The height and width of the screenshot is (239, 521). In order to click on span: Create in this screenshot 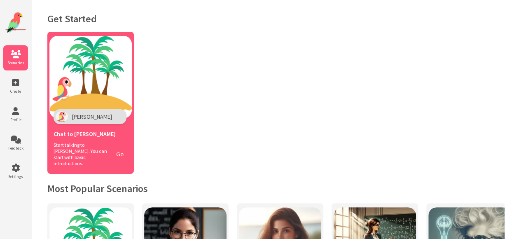, I will do `click(16, 91)`.